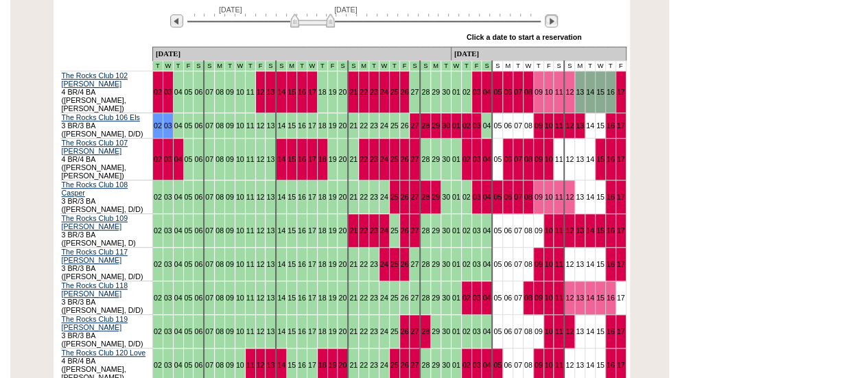  What do you see at coordinates (101, 118) in the screenshot?
I see `a: The Rocks Club 106 Els` at bounding box center [101, 118].